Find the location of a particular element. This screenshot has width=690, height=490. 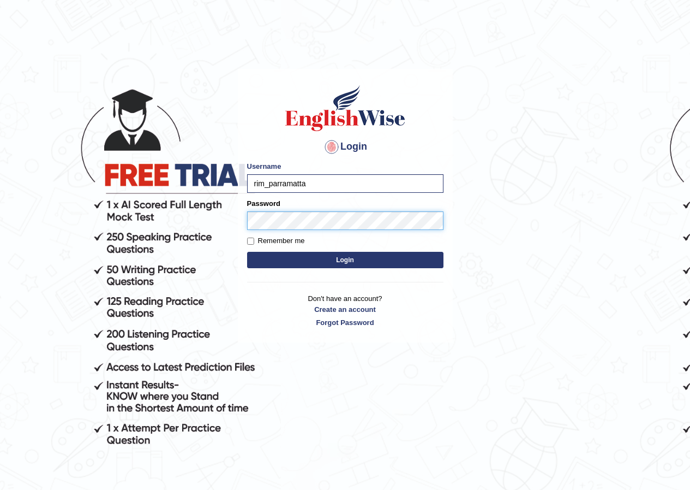

h4: Login is located at coordinates (345, 147).